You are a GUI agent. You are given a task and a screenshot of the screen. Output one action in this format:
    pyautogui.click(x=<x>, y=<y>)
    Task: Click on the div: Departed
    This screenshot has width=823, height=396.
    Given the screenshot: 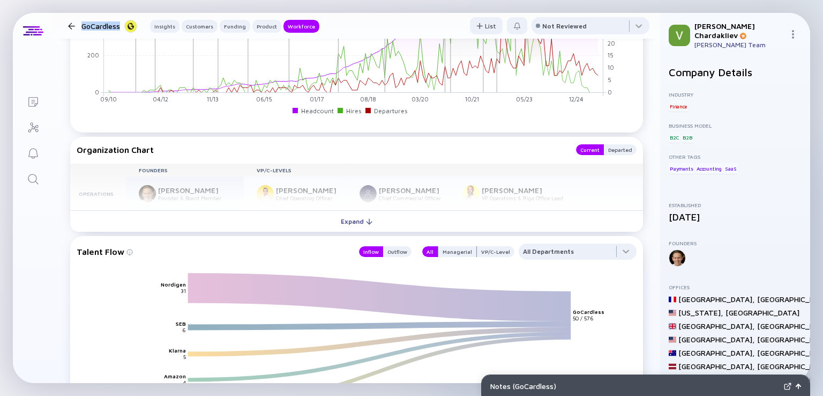 What is the action you would take?
    pyautogui.click(x=620, y=150)
    